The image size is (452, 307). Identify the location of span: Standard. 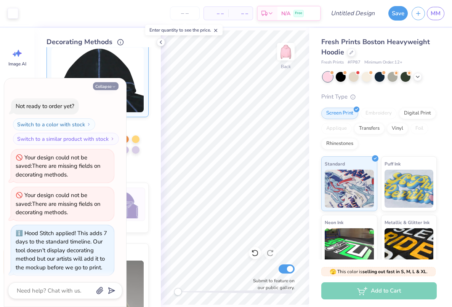
(334, 164).